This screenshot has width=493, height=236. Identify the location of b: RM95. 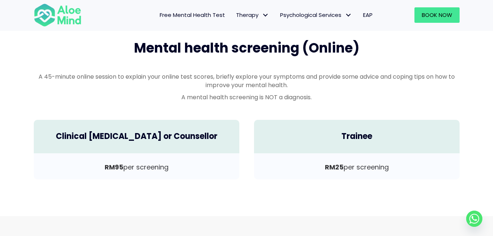
(114, 167).